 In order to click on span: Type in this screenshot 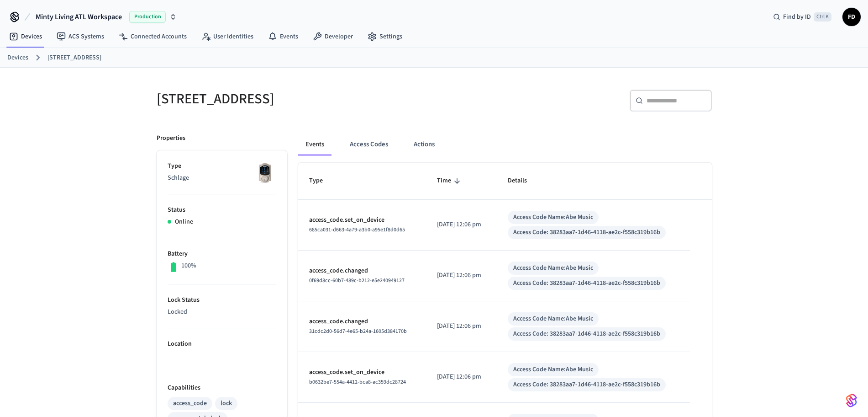, I will do `click(322, 181)`.